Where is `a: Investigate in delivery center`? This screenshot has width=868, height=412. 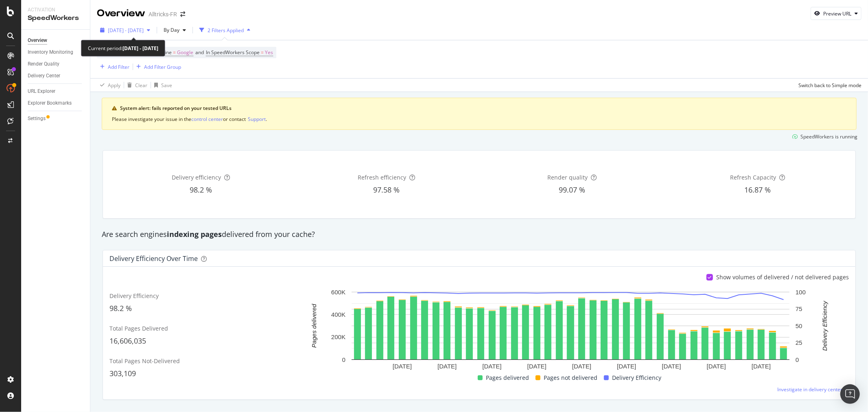 a: Investigate in delivery center is located at coordinates (813, 390).